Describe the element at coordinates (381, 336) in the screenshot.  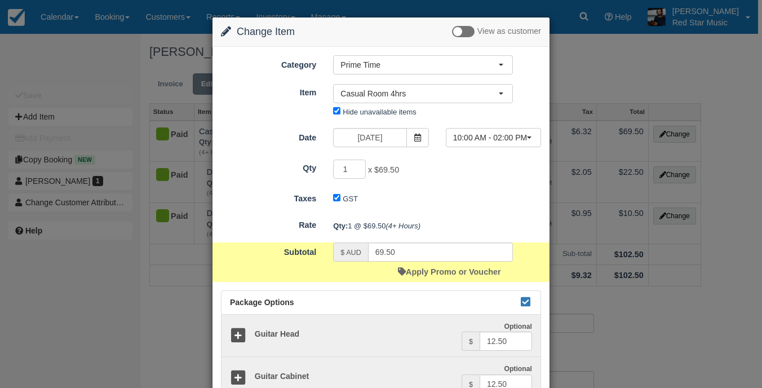
I see `a: Guitar Head Optional $` at that location.